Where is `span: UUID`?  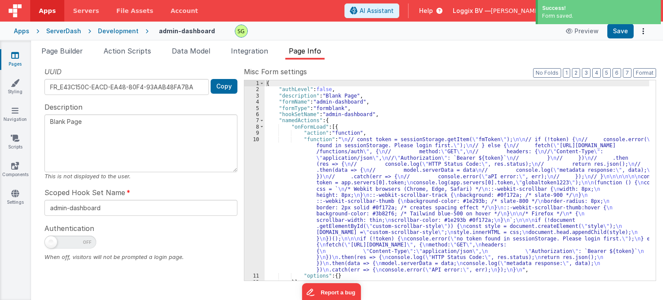
span: UUID is located at coordinates (53, 72).